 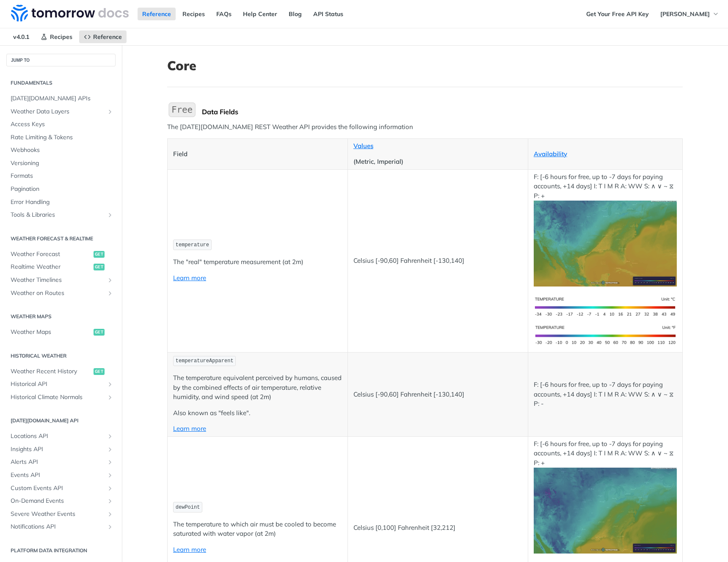 I want to click on span: Weather Recent History, so click(x=51, y=371).